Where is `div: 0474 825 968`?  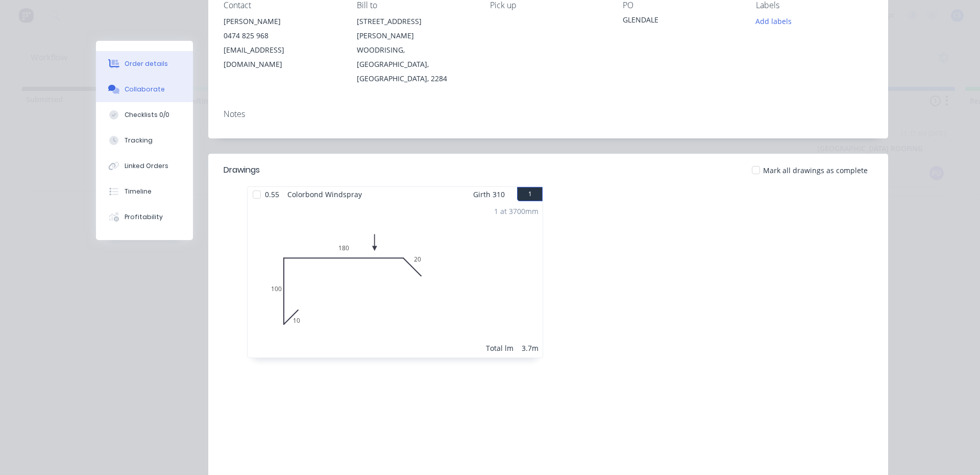
div: 0474 825 968 is located at coordinates (281, 36).